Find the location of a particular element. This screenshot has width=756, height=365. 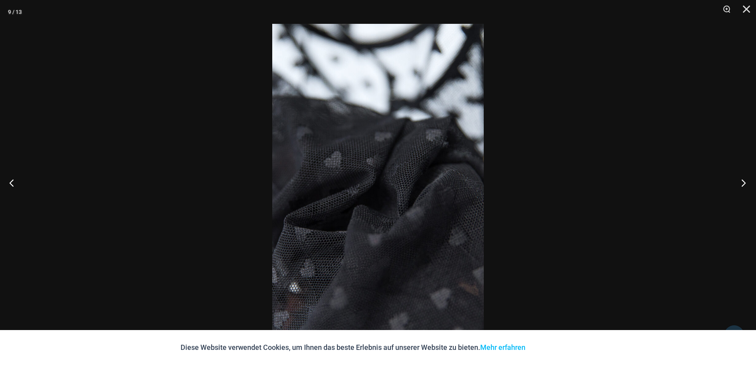

a: Mehr erfahren is located at coordinates (503, 347).